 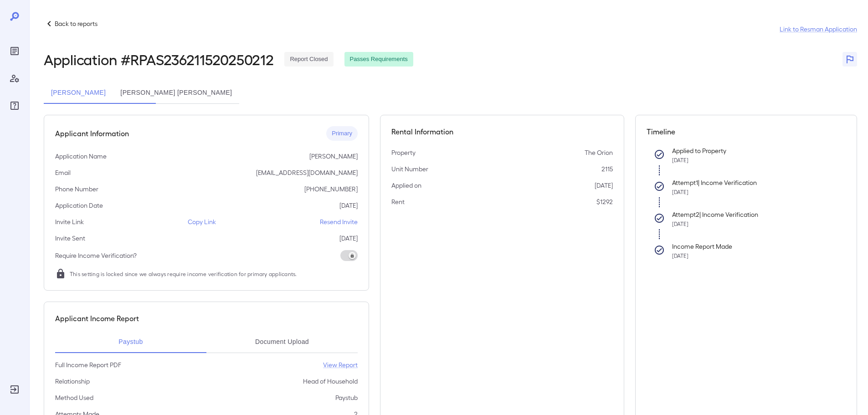 I want to click on h5: Applicant Information, so click(x=92, y=133).